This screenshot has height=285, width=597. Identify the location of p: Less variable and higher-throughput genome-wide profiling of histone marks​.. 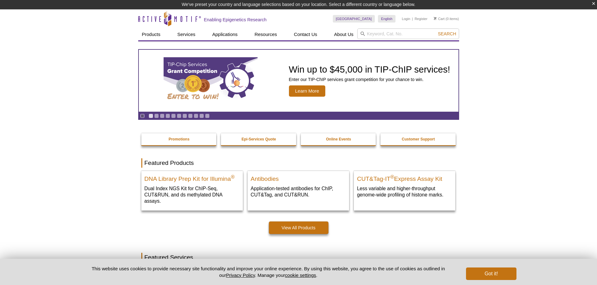
(404, 192).